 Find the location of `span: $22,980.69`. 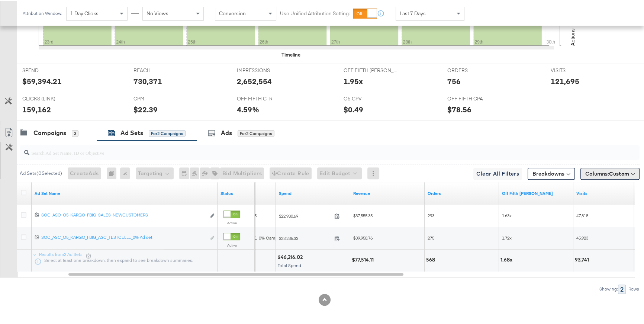

span: $22,980.69 is located at coordinates (305, 215).